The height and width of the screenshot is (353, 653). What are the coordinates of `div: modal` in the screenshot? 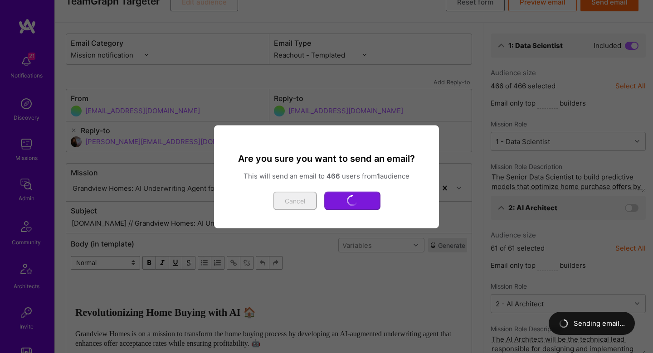 It's located at (327, 176).